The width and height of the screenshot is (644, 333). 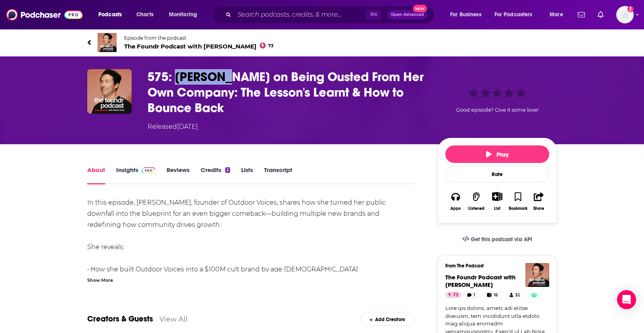 I want to click on h3: From The Podcast, so click(x=494, y=266).